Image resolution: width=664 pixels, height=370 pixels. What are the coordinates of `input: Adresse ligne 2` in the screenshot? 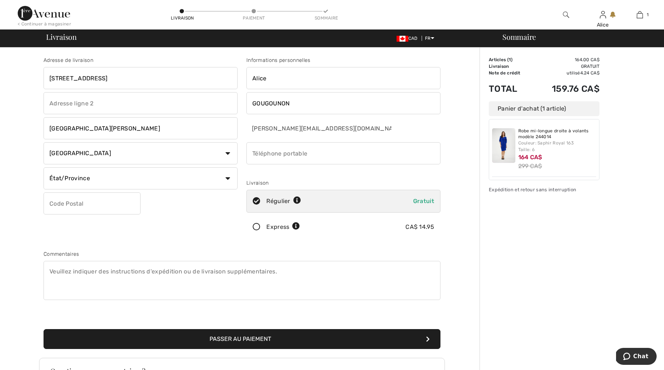 It's located at (141, 103).